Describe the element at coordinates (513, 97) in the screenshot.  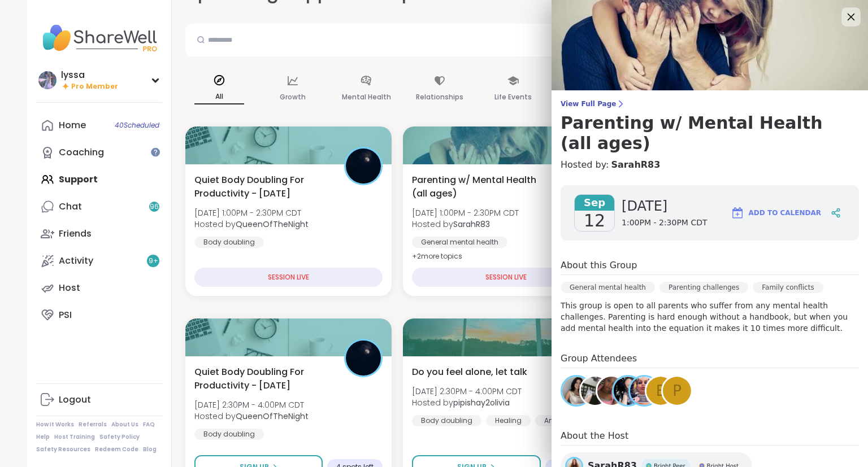
I see `p: Life Events` at that location.